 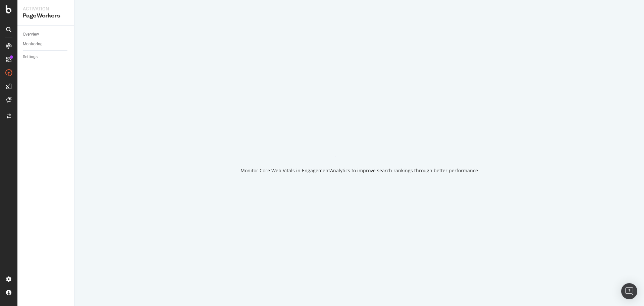 I want to click on div: animation, so click(x=359, y=144).